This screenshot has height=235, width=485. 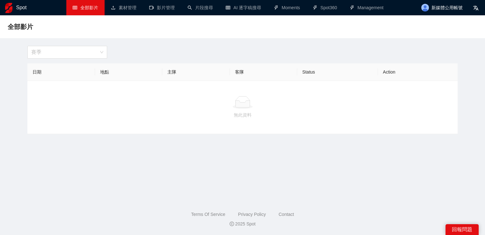 What do you see at coordinates (418, 72) in the screenshot?
I see `th: Action` at bounding box center [418, 72].